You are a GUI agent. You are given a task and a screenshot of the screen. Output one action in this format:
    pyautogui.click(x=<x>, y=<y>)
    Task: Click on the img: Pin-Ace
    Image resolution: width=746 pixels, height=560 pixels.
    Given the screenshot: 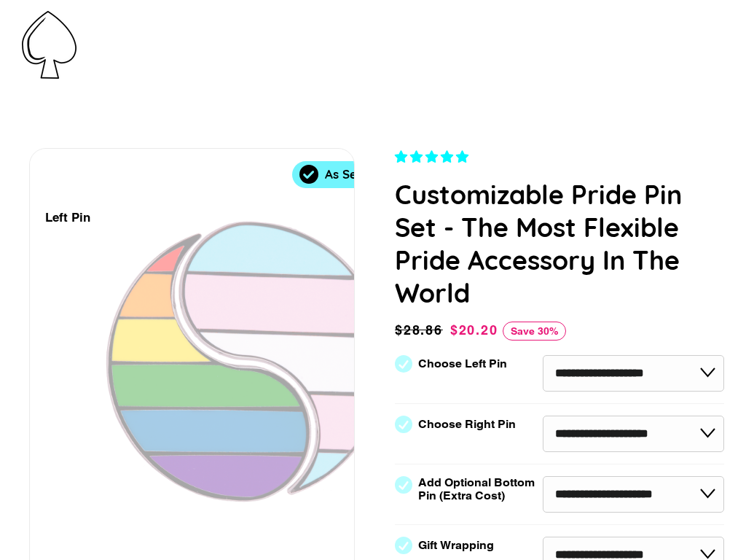 What is the action you would take?
    pyautogui.click(x=49, y=44)
    